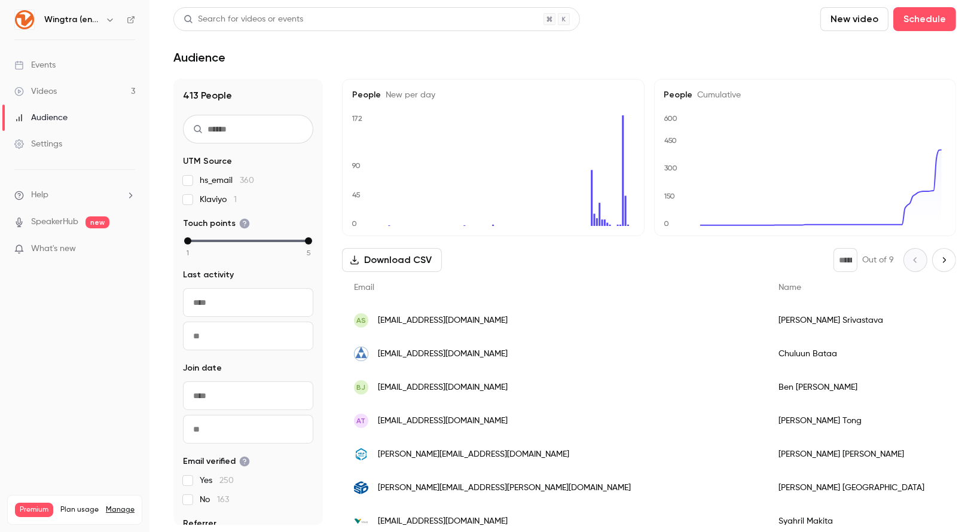 This screenshot has width=980, height=532. I want to click on li: help-dropdown-opener, so click(75, 195).